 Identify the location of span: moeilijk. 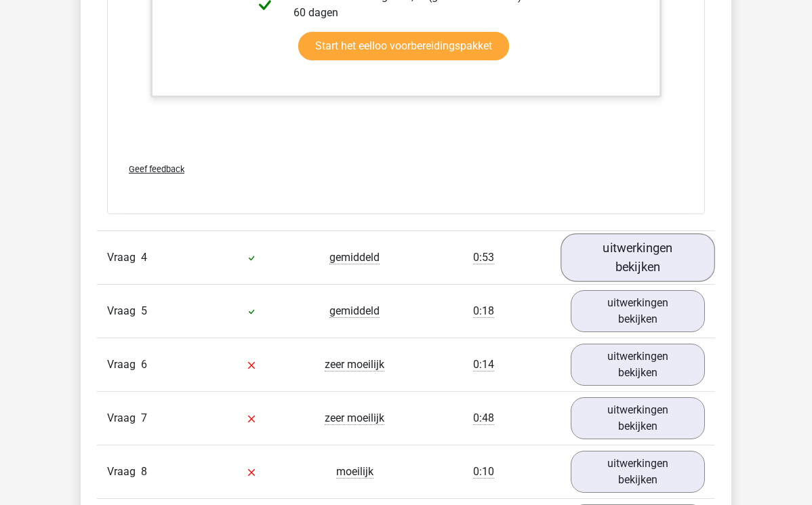
(354, 471).